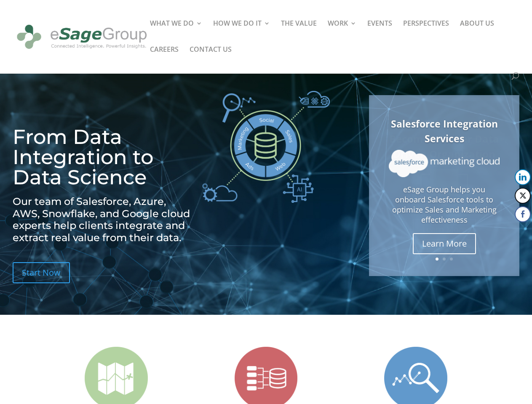  I want to click on a: WORK, so click(342, 33).